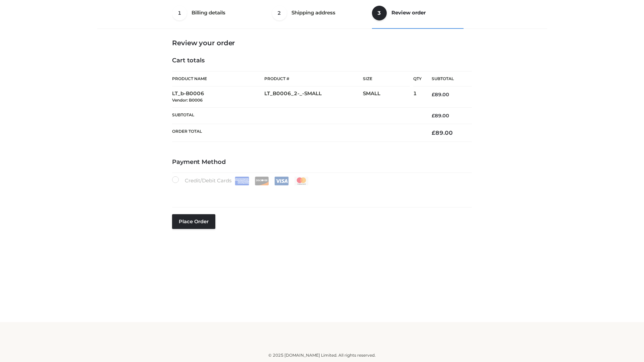  What do you see at coordinates (388, 97) in the screenshot?
I see `td: SMALL` at bounding box center [388, 97].